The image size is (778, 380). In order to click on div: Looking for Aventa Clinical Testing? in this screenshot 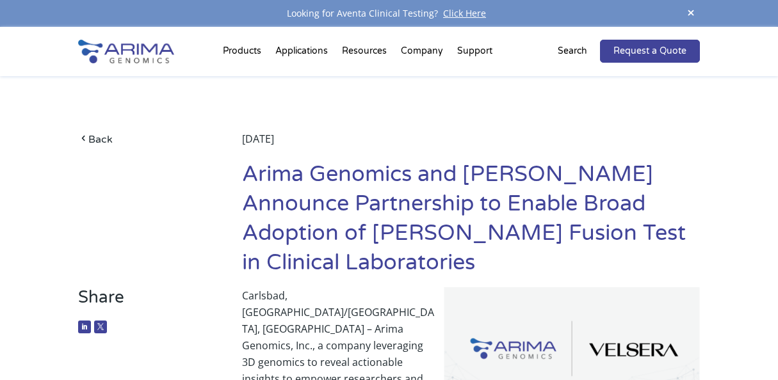, I will do `click(389, 13)`.